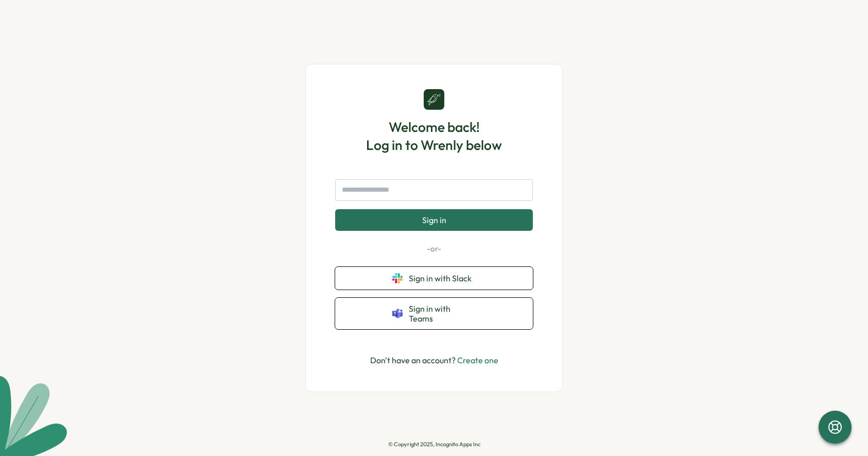  What do you see at coordinates (434, 220) in the screenshot?
I see `span: Sign in` at bounding box center [434, 220].